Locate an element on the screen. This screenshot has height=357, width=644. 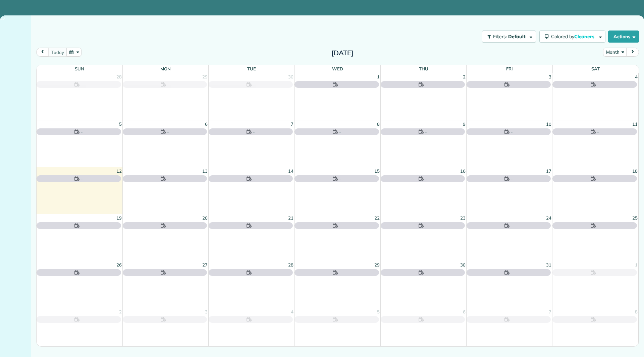
span: Fri is located at coordinates (509, 69).